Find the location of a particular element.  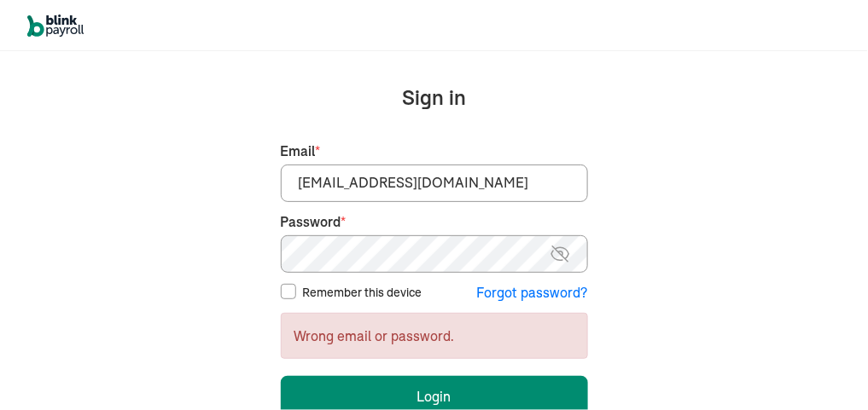

div: Chat Widget is located at coordinates (726, 318).